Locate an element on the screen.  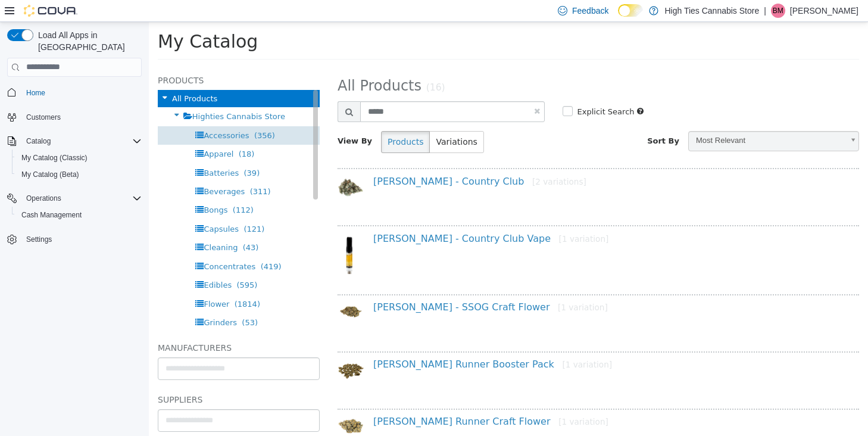
span: (595) is located at coordinates (98, 262).